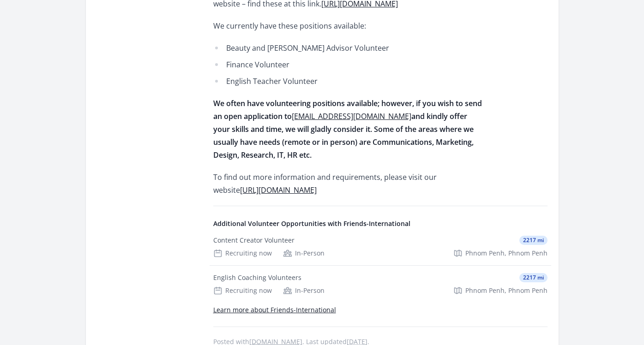 This screenshot has height=345, width=644. What do you see at coordinates (380, 224) in the screenshot?
I see `h4: Additional Volunteer Opportunities with Friends-International` at bounding box center [380, 224].